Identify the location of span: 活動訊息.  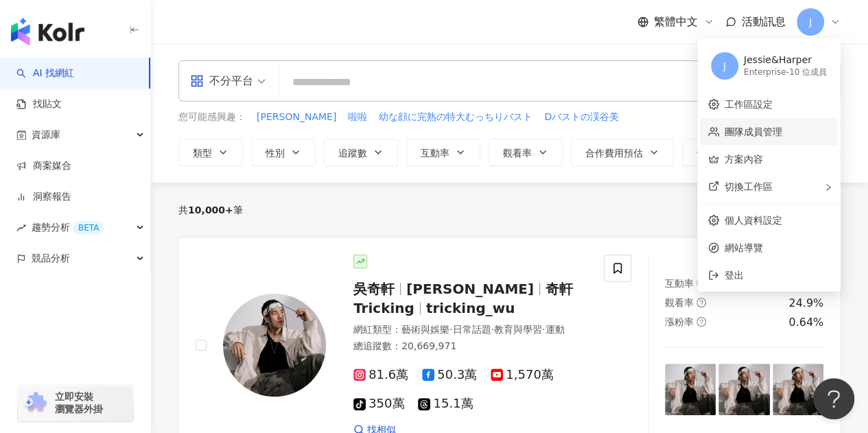
(763, 21).